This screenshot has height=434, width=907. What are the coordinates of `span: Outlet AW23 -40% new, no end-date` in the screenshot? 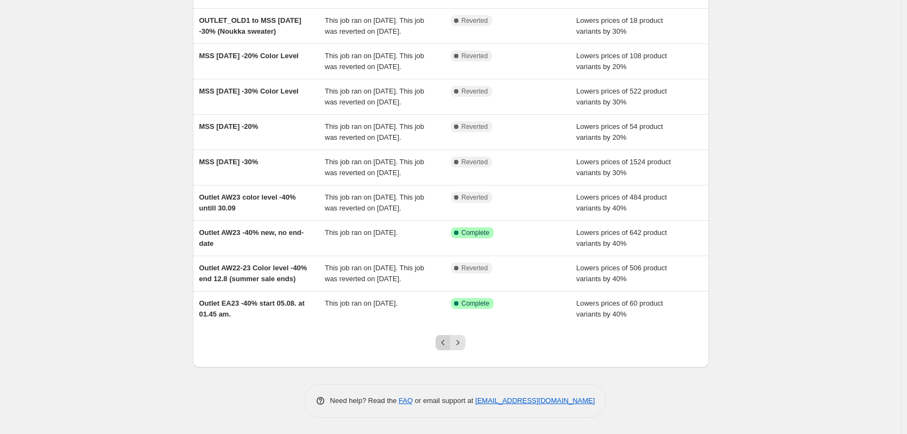 It's located at (252, 237).